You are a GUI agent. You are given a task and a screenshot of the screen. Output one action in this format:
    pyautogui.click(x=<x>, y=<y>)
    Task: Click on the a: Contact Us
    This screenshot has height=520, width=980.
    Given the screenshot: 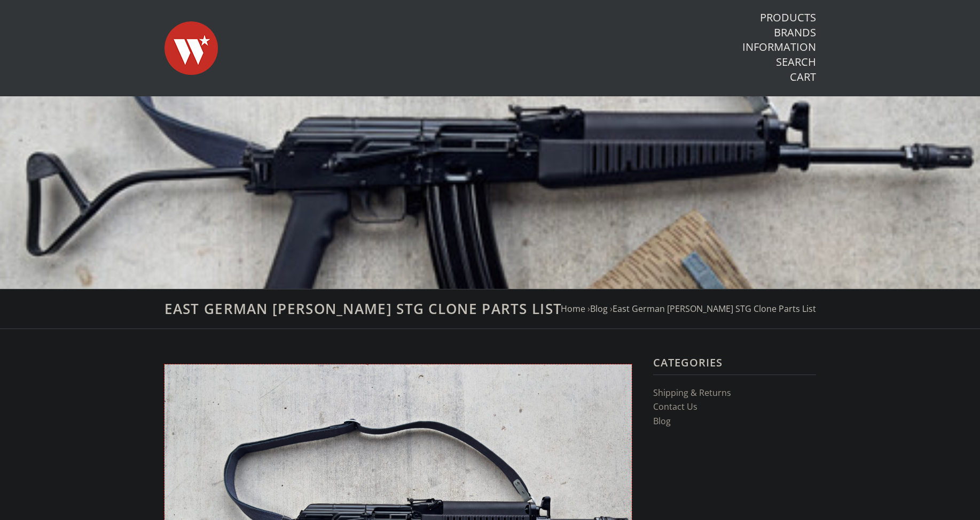 What is the action you would take?
    pyautogui.click(x=675, y=406)
    